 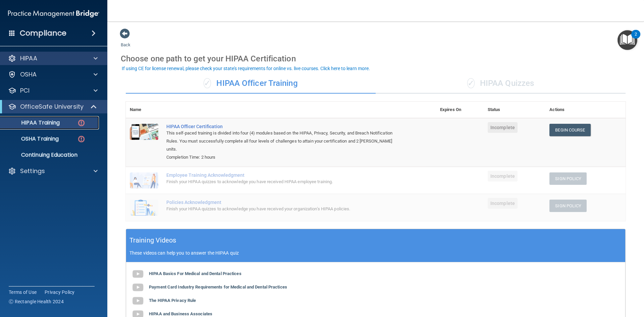 I want to click on b: HIPAA Basics For Medical and Dental Practices, so click(x=195, y=274).